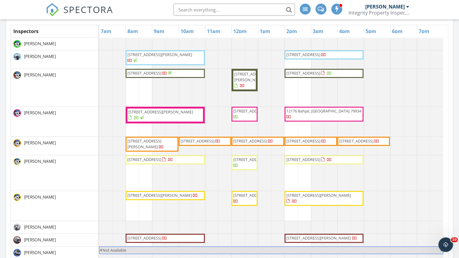 Image resolution: width=459 pixels, height=258 pixels. Describe the element at coordinates (187, 31) in the screenshot. I see `a: 10am` at that location.